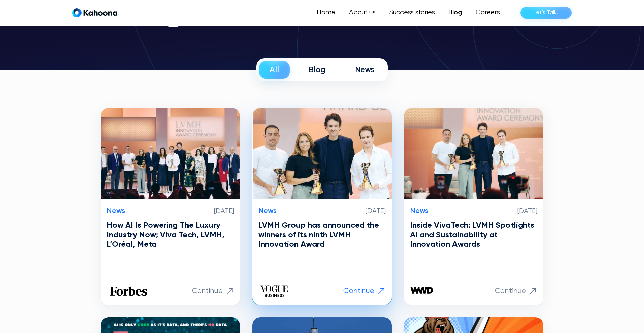 The width and height of the screenshot is (644, 333). What do you see at coordinates (546, 13) in the screenshot?
I see `a: Let’s Talk!` at bounding box center [546, 13].